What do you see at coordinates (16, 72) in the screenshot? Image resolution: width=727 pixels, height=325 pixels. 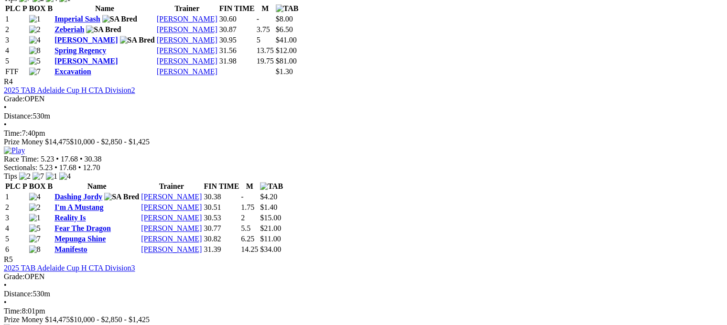 I see `td: FTF` at bounding box center [16, 72].